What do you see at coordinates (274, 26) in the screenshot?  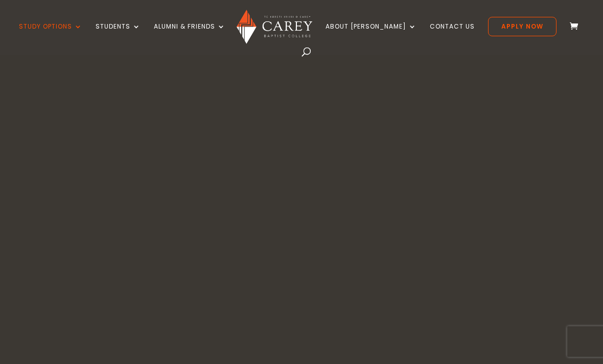 I see `img: Carey Baptist College` at bounding box center [274, 26].